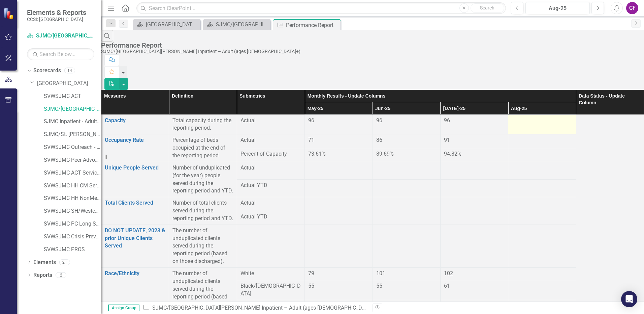  What do you see at coordinates (135, 274) in the screenshot?
I see `a: Race/Ethnicity` at bounding box center [135, 274].